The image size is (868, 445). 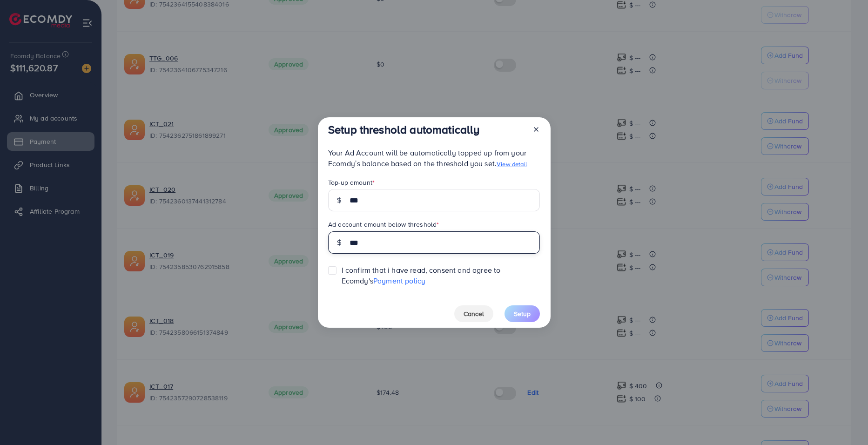 I want to click on label: Top-up amount, so click(x=351, y=182).